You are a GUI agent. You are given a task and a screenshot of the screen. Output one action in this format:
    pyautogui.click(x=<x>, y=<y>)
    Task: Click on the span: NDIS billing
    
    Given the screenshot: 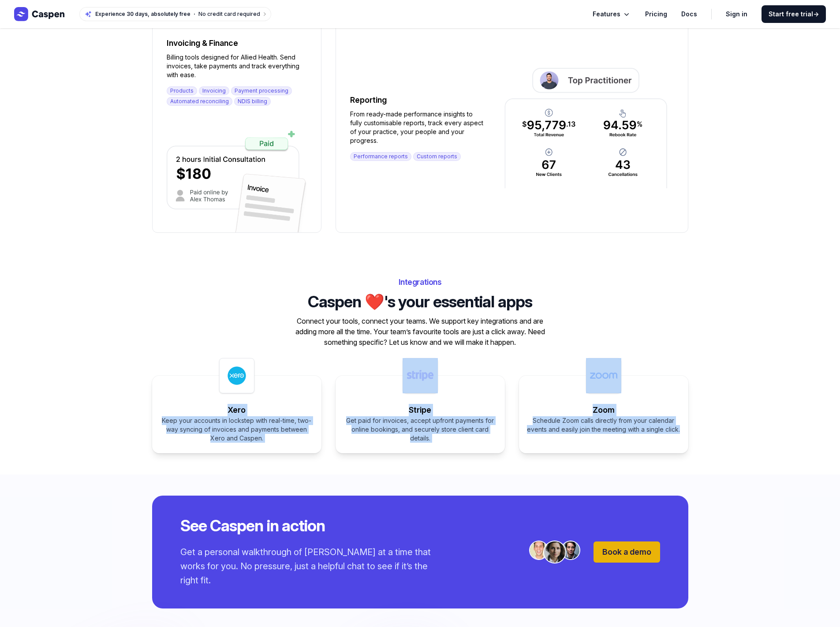 What is the action you would take?
    pyautogui.click(x=252, y=101)
    